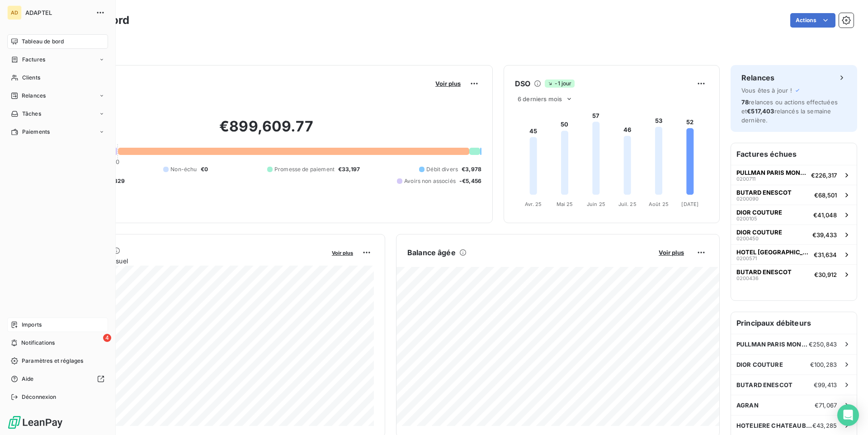 This screenshot has width=868, height=435. I want to click on span: €99,413, so click(825, 385).